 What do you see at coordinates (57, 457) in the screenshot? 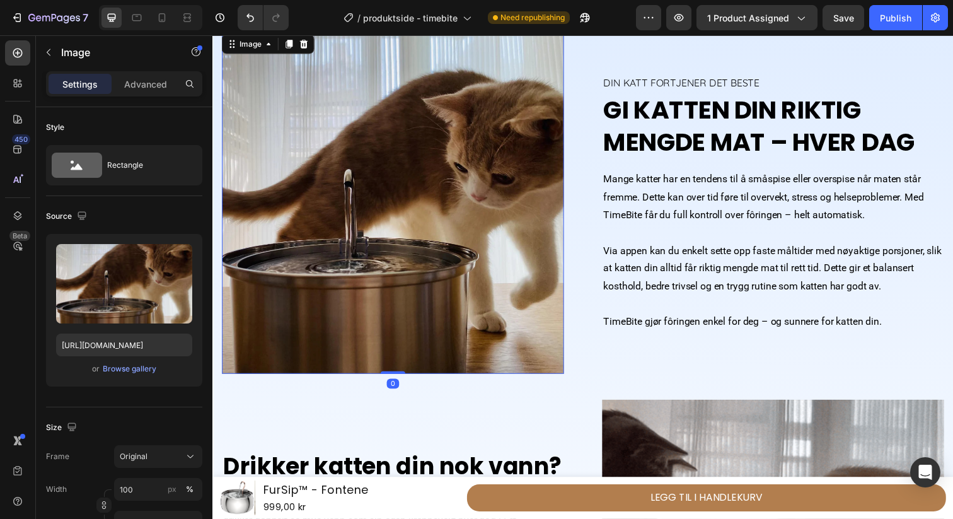
I see `label: Frame` at bounding box center [57, 457].